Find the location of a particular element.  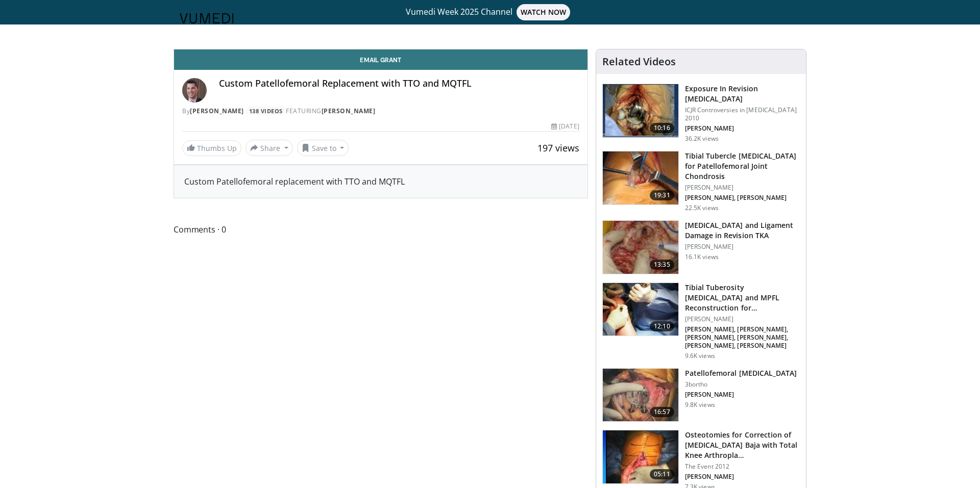

img: rQqFhpGihXXoLKSn4xMDoxOmtxOwKG7D.150x105_q85_crop-smart_upscale.jpg is located at coordinates (641, 457).